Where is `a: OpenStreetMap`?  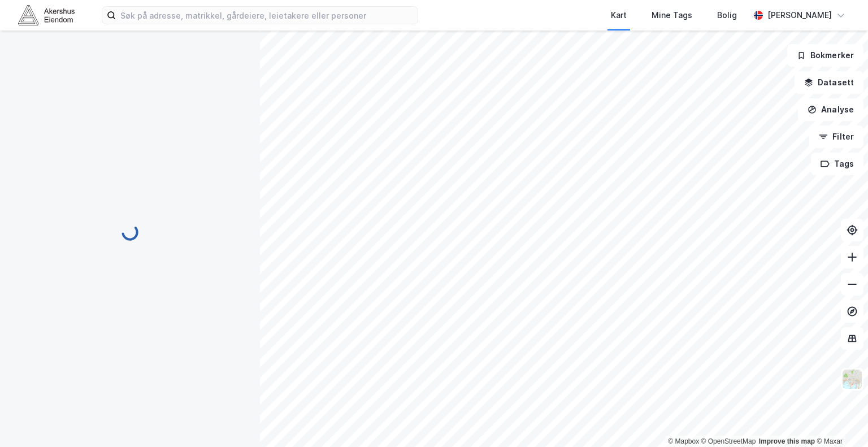
a: OpenStreetMap is located at coordinates (728, 441).